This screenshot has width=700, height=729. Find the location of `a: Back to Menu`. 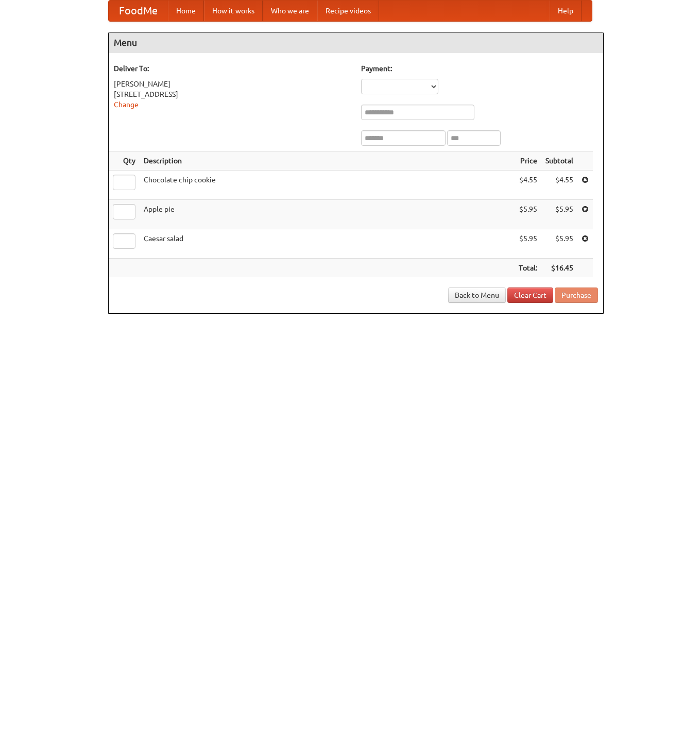

a: Back to Menu is located at coordinates (477, 295).